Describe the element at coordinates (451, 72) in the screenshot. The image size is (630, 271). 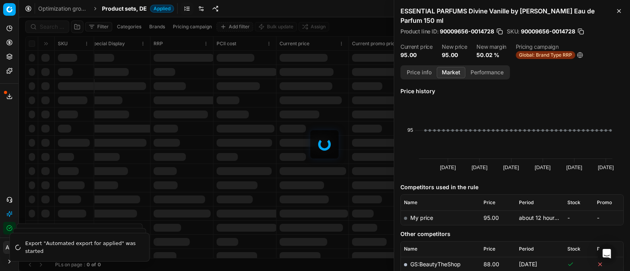
I see `button: Market` at that location.